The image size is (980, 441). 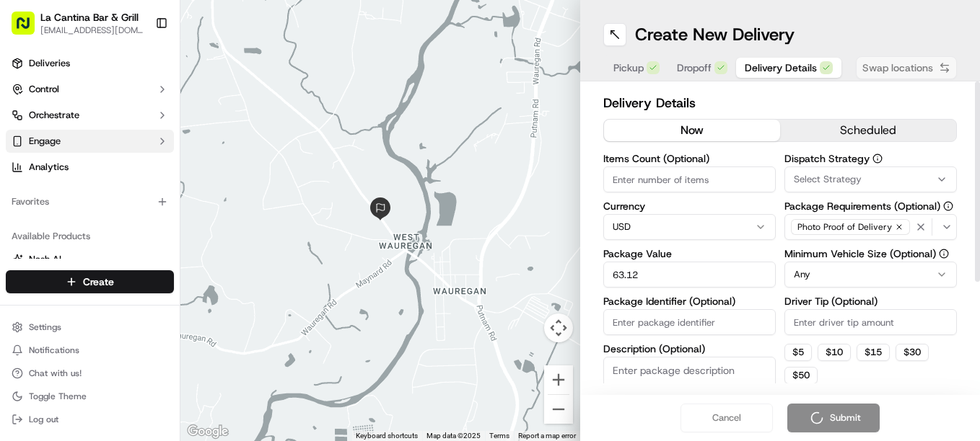 What do you see at coordinates (714, 35) in the screenshot?
I see `h1: Create New Delivery` at bounding box center [714, 35].